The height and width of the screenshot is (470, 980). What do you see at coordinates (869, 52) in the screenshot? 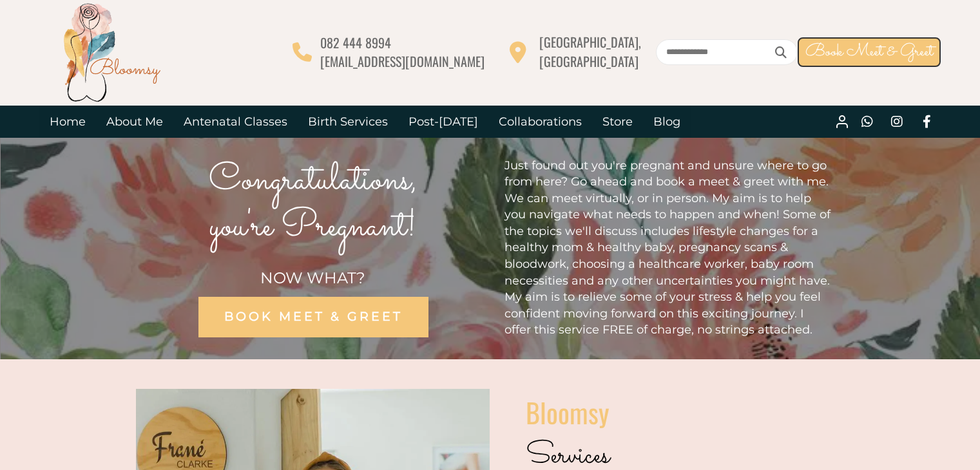
I see `a: Book Meet & Greet` at bounding box center [869, 52].